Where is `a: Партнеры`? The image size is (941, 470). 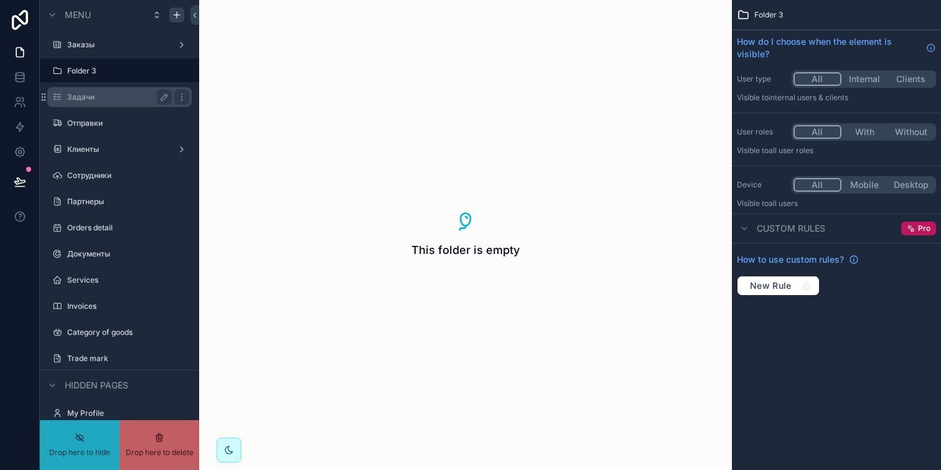 a: Партнеры is located at coordinates (128, 202).